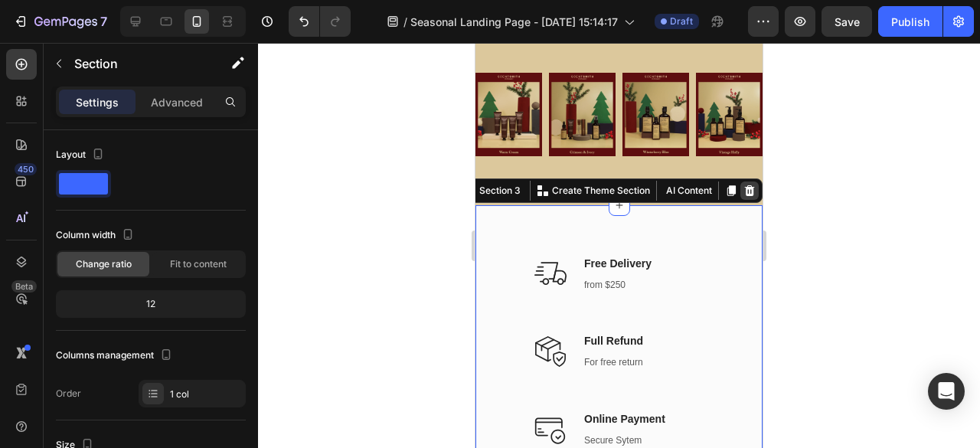 The width and height of the screenshot is (980, 448). What do you see at coordinates (142, 242) in the screenshot?
I see `p: from $250` at bounding box center [142, 242].